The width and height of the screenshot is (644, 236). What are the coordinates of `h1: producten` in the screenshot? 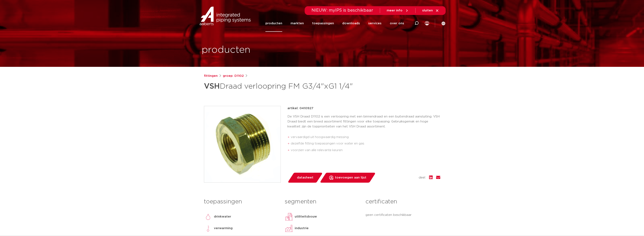 It's located at (226, 50).